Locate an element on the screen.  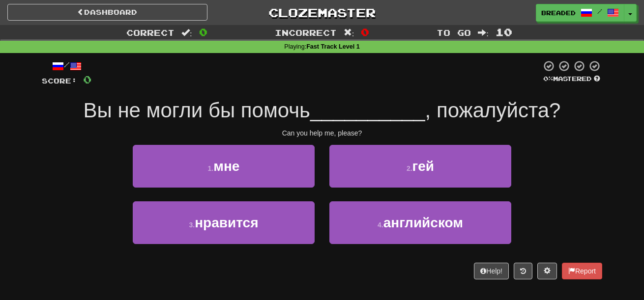
a: Clozemaster is located at coordinates (322, 12).